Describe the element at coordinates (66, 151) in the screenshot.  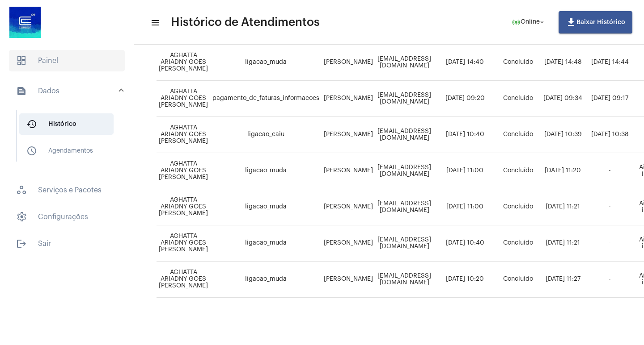
I see `span: Agendamentos` at that location.